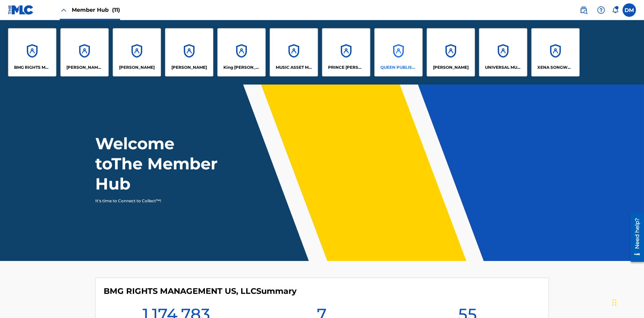 The height and width of the screenshot is (318, 644). Describe the element at coordinates (12, 27) in the screenshot. I see `div: Open Resource Center` at that location.